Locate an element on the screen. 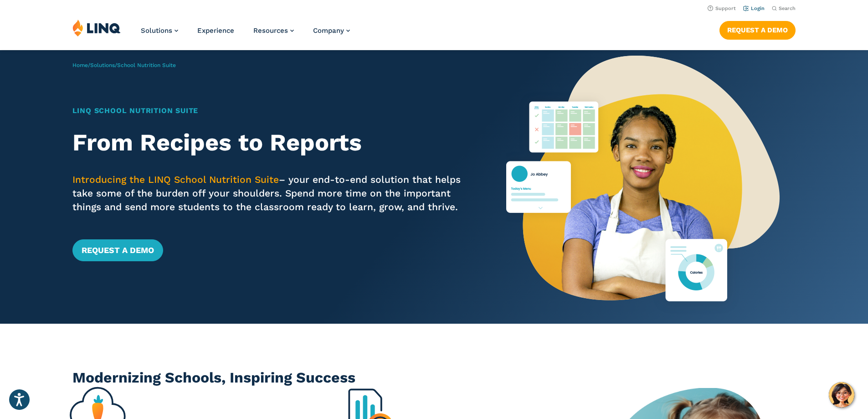  span: Resources is located at coordinates (271, 31).